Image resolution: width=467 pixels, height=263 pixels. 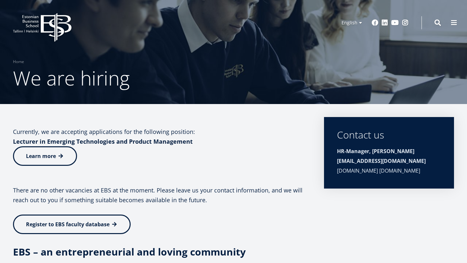 What do you see at coordinates (19, 62) in the screenshot?
I see `a: Home` at bounding box center [19, 62].